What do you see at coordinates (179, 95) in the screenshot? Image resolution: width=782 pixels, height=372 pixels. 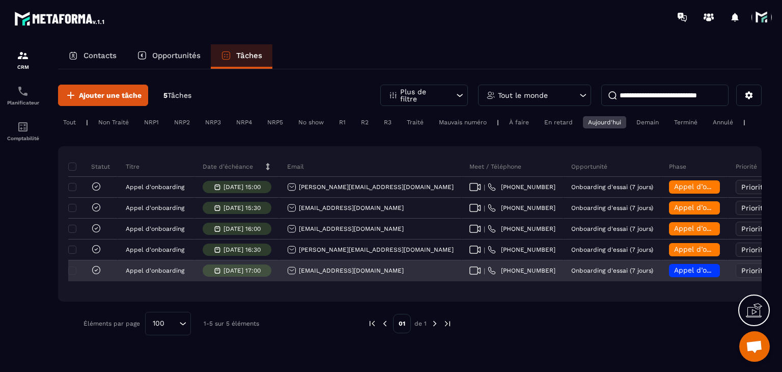 I see `span: Tâches` at bounding box center [179, 95].